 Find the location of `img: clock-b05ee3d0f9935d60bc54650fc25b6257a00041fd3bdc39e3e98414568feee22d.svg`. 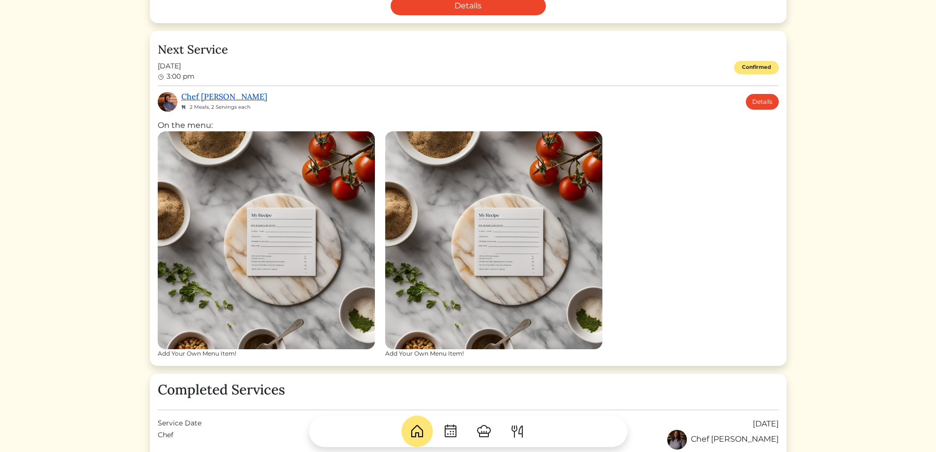

img: clock-b05ee3d0f9935d60bc54650fc25b6257a00041fd3bdc39e3e98414568feee22d.svg is located at coordinates (161, 77).